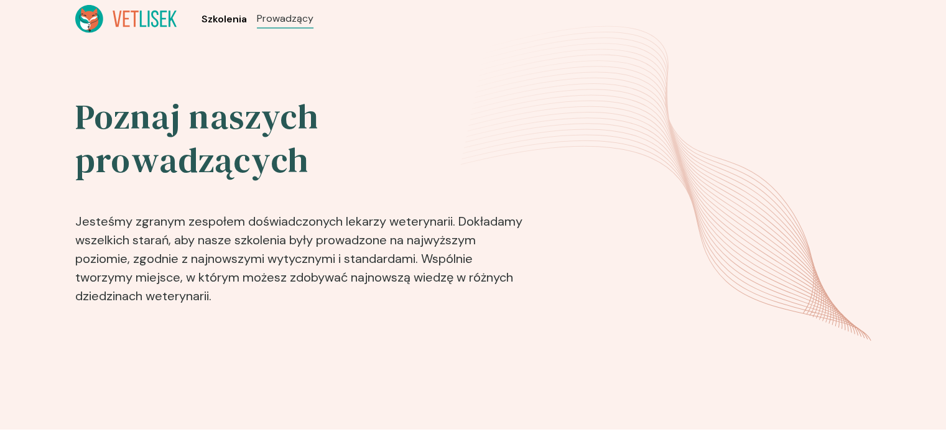  Describe the element at coordinates (224, 19) in the screenshot. I see `a: Szkolenia` at that location.